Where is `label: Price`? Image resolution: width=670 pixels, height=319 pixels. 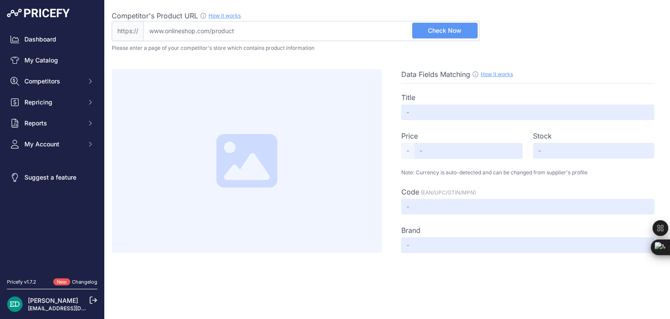 label: Price is located at coordinates (410, 136).